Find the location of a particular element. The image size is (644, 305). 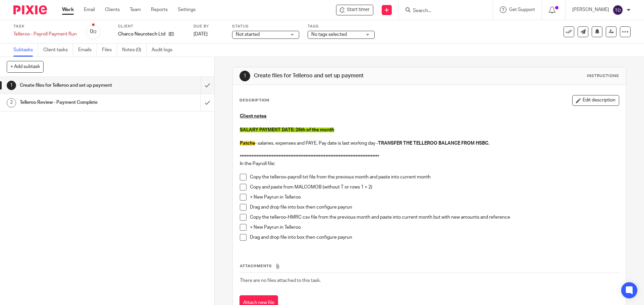

a: Email is located at coordinates (89, 10).